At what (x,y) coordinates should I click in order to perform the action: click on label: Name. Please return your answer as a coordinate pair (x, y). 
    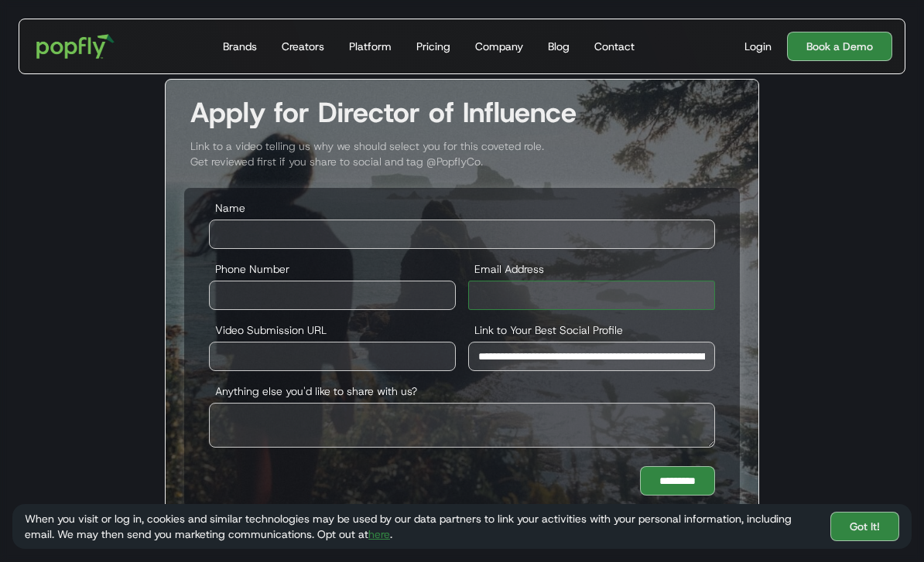
    Looking at the image, I should click on (462, 208).